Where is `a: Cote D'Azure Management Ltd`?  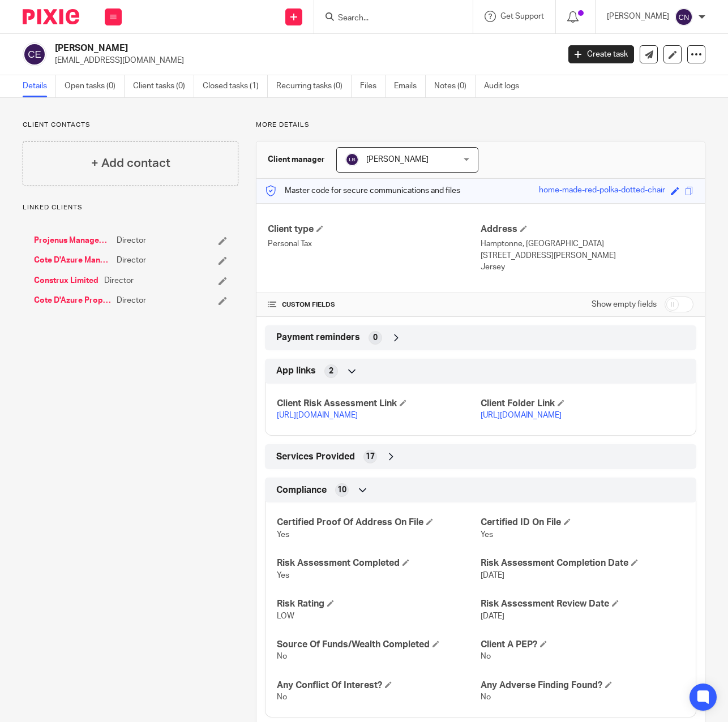
a: Cote D'Azure Management Ltd is located at coordinates (73, 260).